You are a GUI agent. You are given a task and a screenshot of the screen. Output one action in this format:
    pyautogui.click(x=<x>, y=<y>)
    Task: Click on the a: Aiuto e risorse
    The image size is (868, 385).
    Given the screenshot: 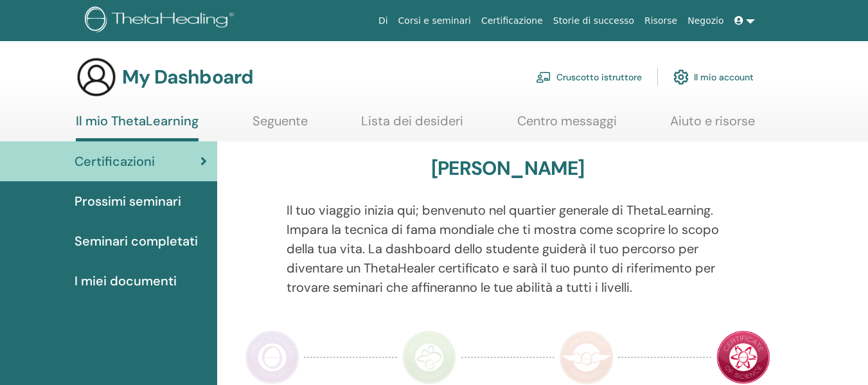 What is the action you would take?
    pyautogui.click(x=713, y=125)
    